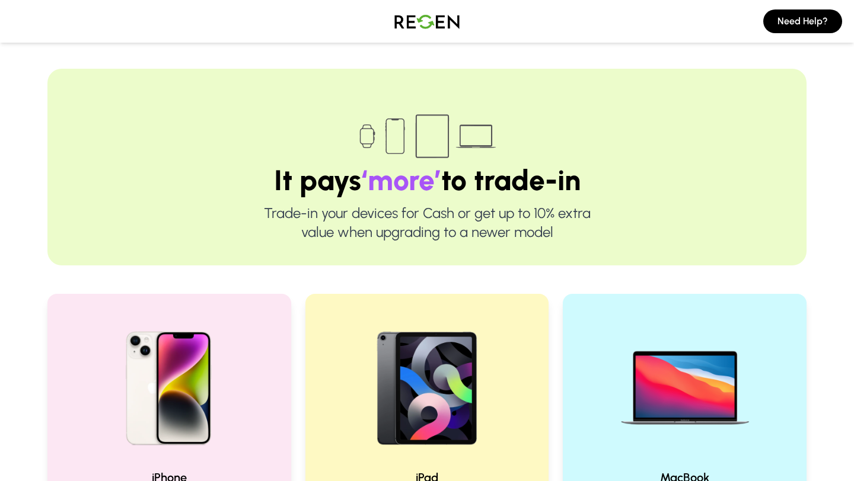  What do you see at coordinates (427, 21) in the screenshot?
I see `img: Logo` at bounding box center [427, 21].